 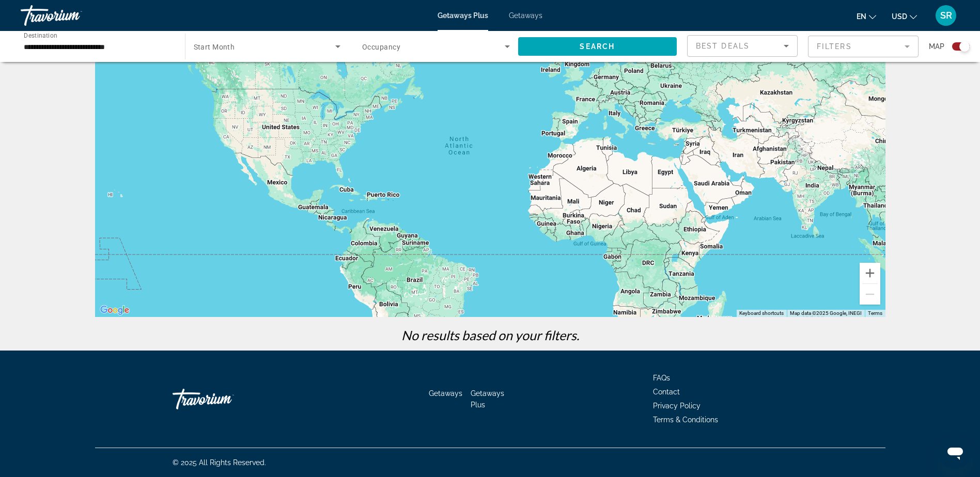 I want to click on button: Keyboard shortcuts, so click(x=762, y=313).